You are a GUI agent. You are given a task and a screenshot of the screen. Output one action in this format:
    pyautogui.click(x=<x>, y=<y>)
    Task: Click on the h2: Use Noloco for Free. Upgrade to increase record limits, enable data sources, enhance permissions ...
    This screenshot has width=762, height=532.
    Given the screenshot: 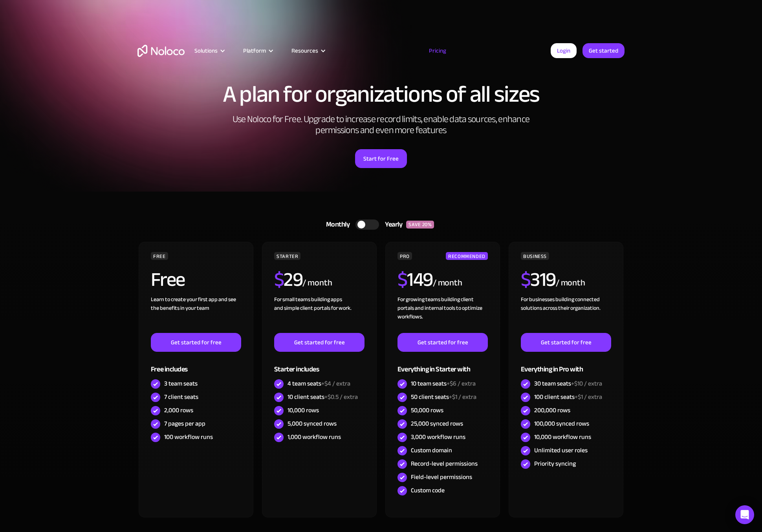 What is the action you would take?
    pyautogui.click(x=381, y=125)
    